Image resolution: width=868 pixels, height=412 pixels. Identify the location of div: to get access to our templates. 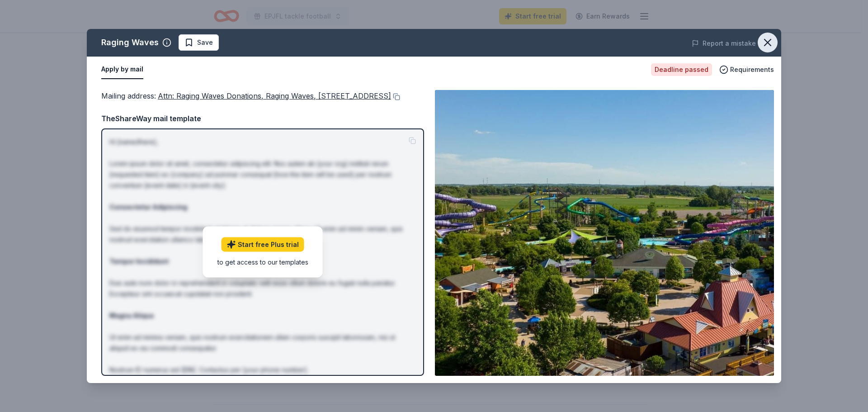
(263, 262).